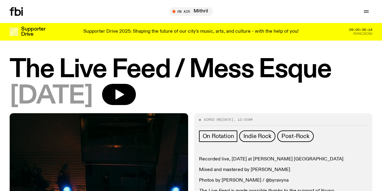  Describe the element at coordinates (219, 136) in the screenshot. I see `span: On Rotation` at that location.